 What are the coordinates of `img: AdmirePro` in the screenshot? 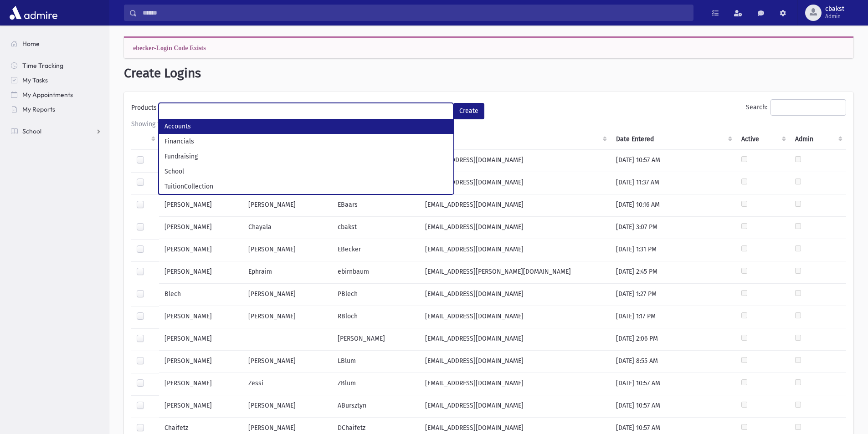 It's located at (33, 12).